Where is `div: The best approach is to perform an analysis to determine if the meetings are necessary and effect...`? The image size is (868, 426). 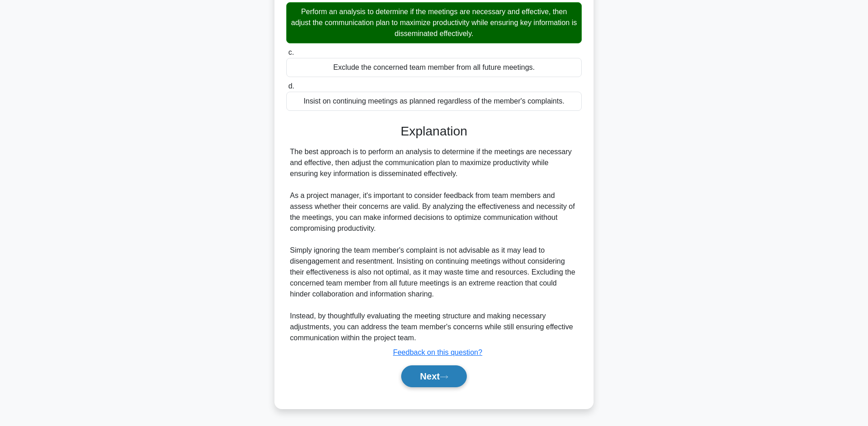
div: The best approach is to perform an analysis to determine if the meetings are necessary and effect... is located at coordinates (434, 245).